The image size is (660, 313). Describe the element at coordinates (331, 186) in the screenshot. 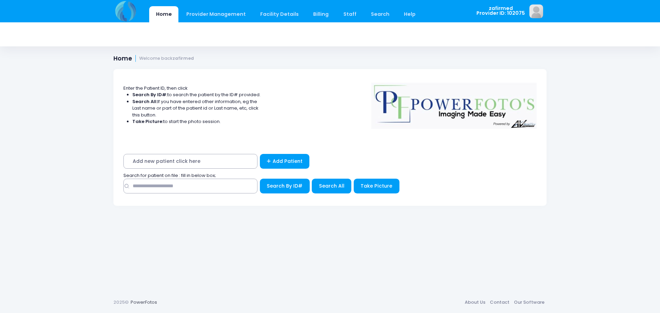

I see `button: Search All` at that location.